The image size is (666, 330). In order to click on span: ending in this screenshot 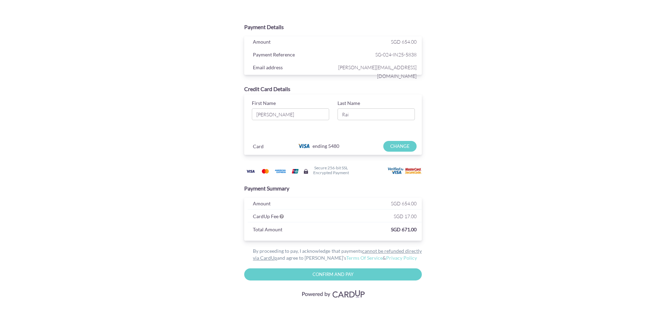, I will do `click(320, 146)`.